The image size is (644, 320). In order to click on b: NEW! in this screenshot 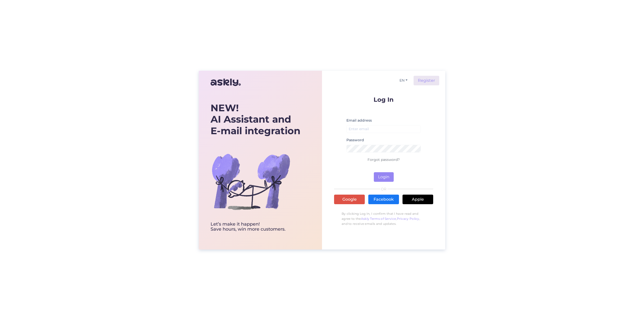, I will do `click(225, 108)`.